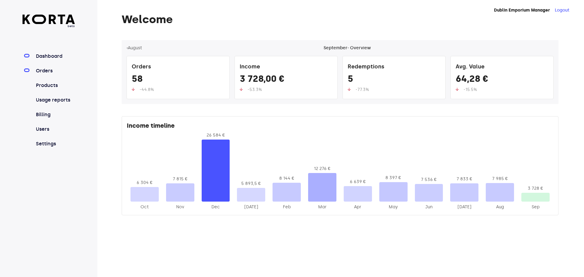 The height and width of the screenshot is (277, 584). What do you see at coordinates (393, 207) in the screenshot?
I see `div: 2025-May` at bounding box center [393, 207].